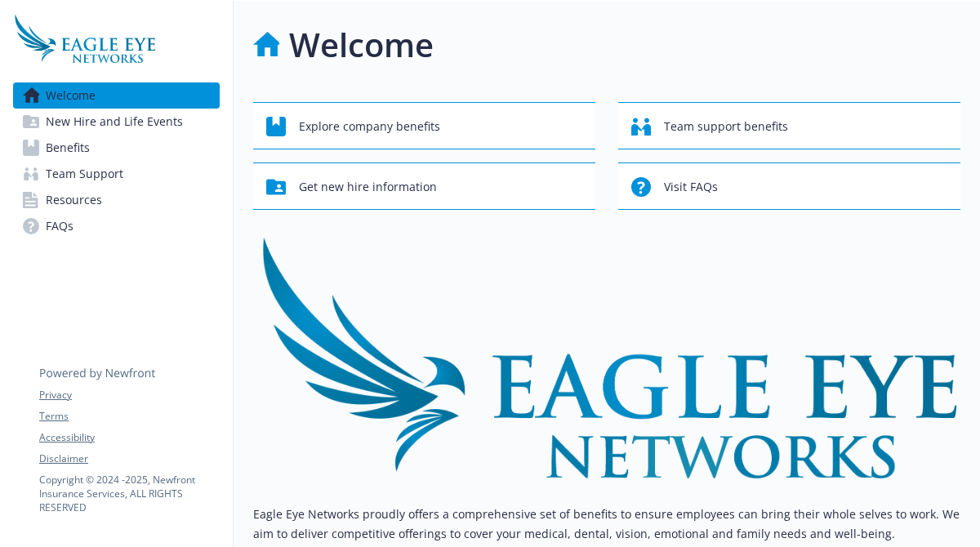  I want to click on span: Visit FAQs, so click(691, 187).